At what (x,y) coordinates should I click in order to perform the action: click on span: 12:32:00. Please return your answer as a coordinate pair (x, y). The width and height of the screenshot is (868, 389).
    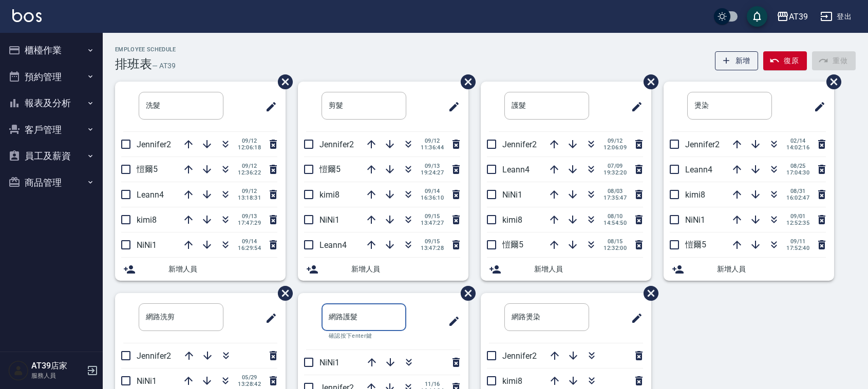
    Looking at the image, I should click on (615, 248).